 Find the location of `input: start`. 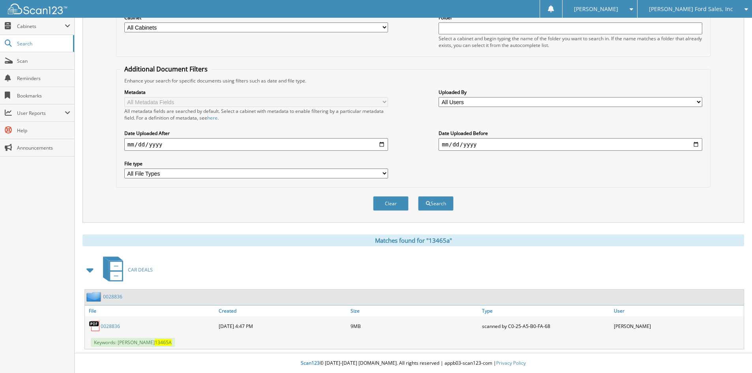

input: start is located at coordinates (256, 145).